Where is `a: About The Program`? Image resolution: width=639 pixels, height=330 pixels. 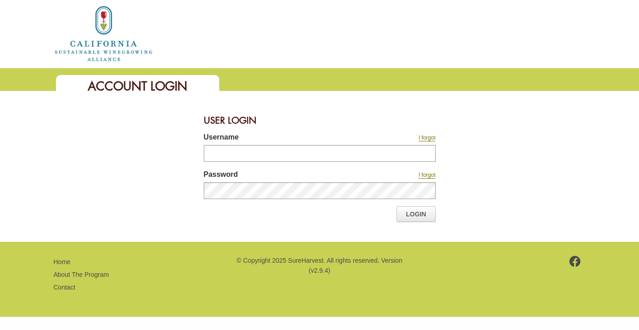
a: About The Program is located at coordinates (81, 275).